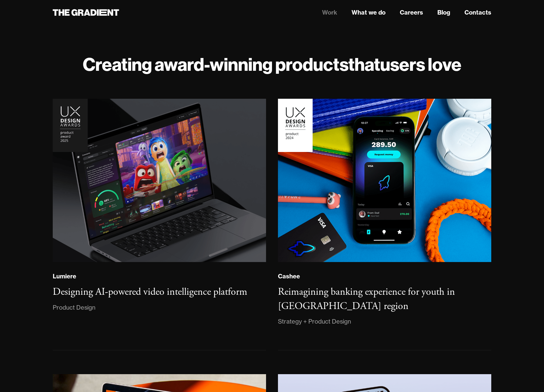  What do you see at coordinates (368, 13) in the screenshot?
I see `a: What we do` at bounding box center [368, 13].